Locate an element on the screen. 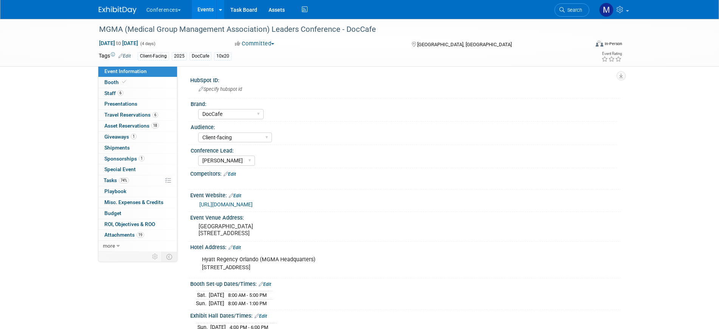 This screenshot has width=719, height=329. span: Misc. Expenses & Credits is located at coordinates (134, 202).